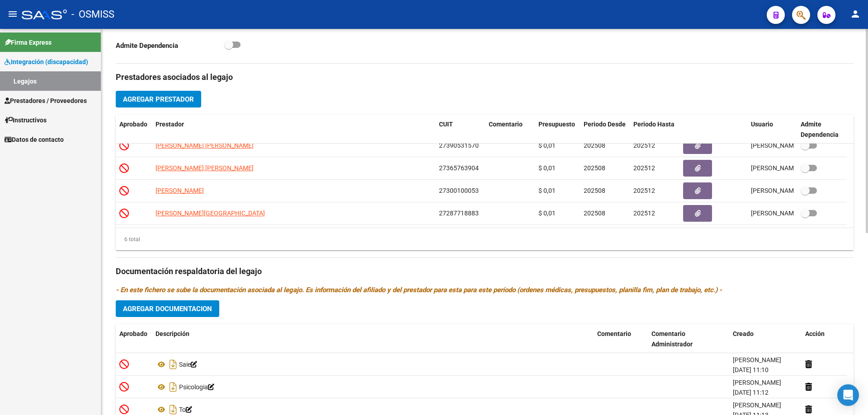  What do you see at coordinates (822, 129) in the screenshot?
I see `datatable-header-cell: Admite Dependencia` at bounding box center [822, 129].